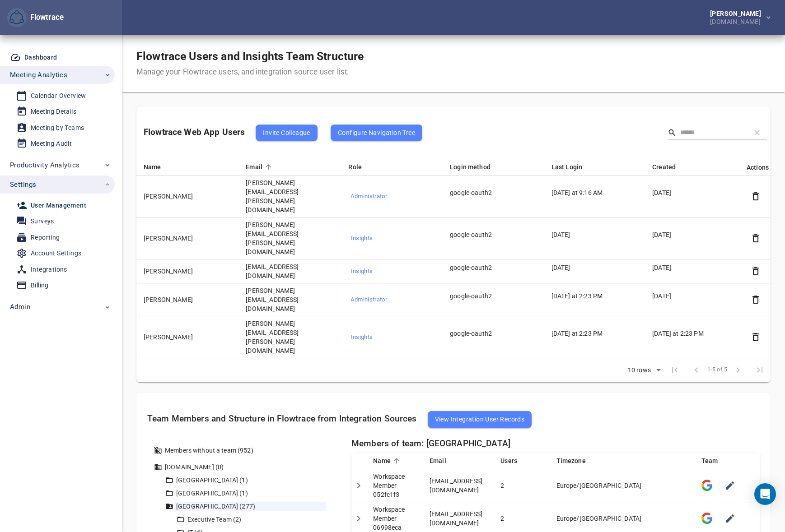 The image size is (785, 532). Describe the element at coordinates (620, 461) in the screenshot. I see `div: Timezone` at that location.